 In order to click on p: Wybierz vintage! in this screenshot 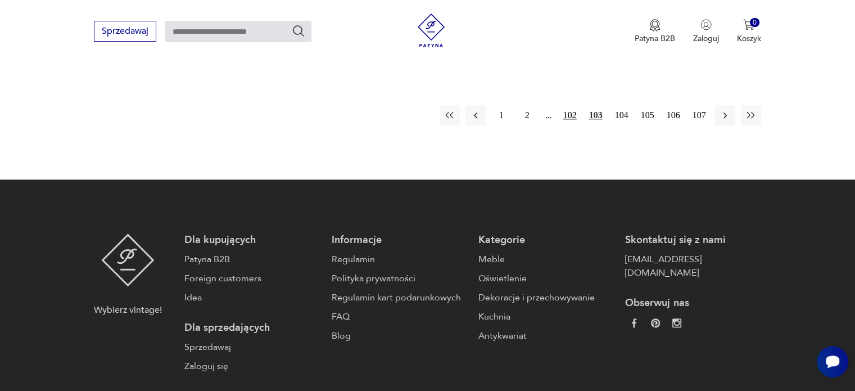, I will do `click(128, 310)`.